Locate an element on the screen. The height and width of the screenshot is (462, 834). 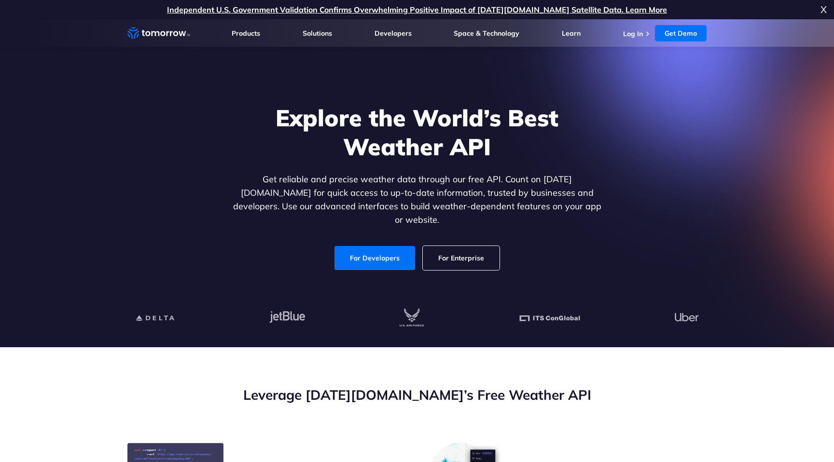
a: Home link is located at coordinates (159, 33).